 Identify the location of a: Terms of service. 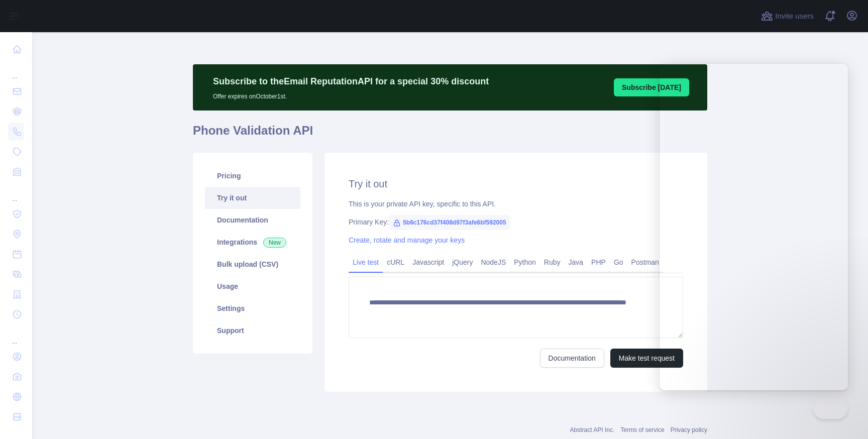
(642, 430).